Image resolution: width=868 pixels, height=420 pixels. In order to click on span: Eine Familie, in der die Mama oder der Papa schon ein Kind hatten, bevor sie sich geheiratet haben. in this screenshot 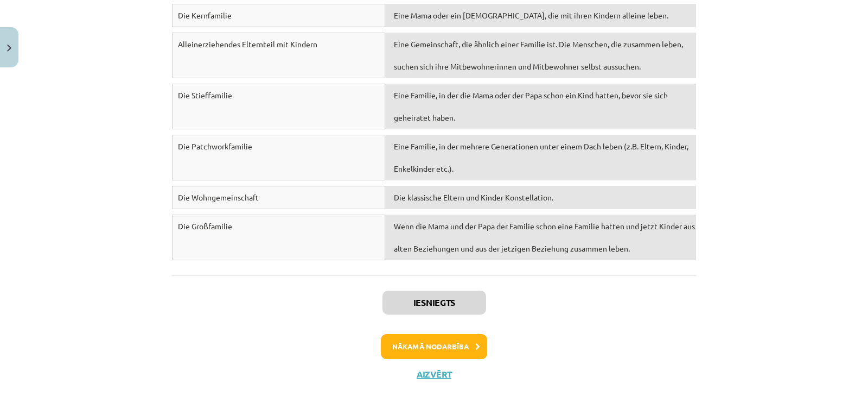, I will do `click(530, 106)`.